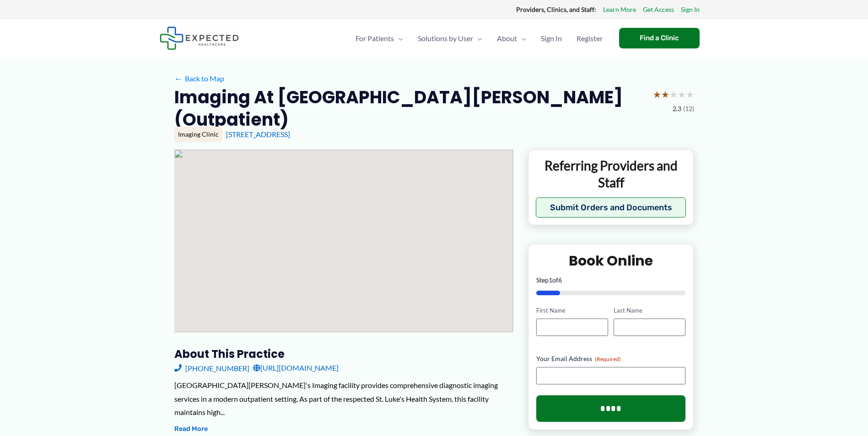 The height and width of the screenshot is (436, 868). I want to click on button: Submit Orders and Documents, so click(611, 208).